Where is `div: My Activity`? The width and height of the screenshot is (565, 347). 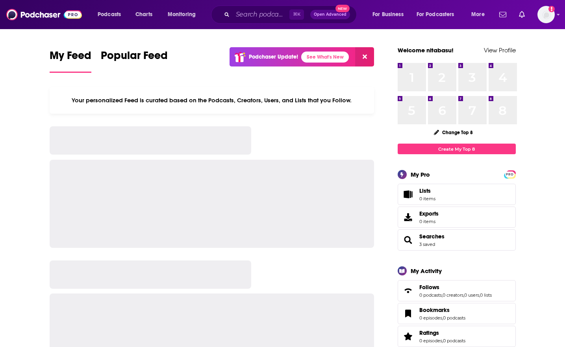 div: My Activity is located at coordinates (426, 271).